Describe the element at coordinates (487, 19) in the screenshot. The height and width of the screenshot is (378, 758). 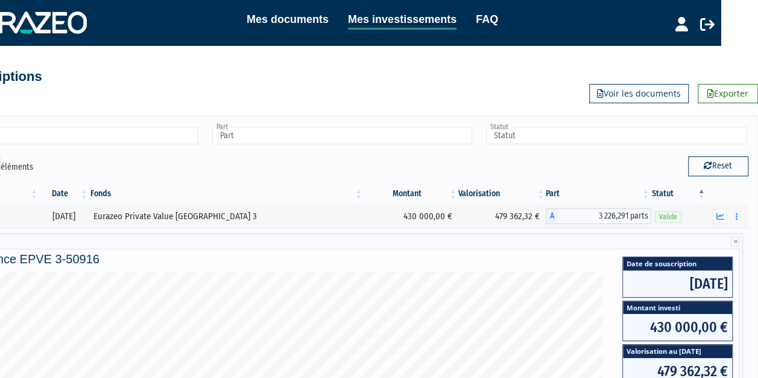
I see `a: FAQ` at that location.